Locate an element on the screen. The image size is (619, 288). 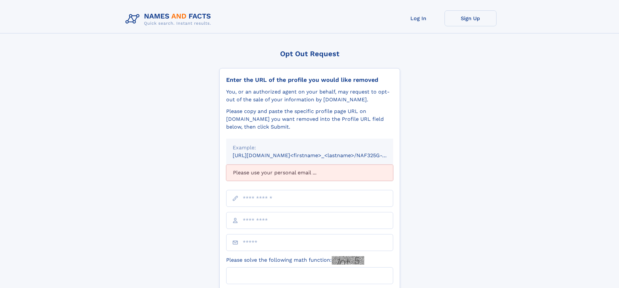
img: Logo Names and Facts is located at coordinates (170, 19).